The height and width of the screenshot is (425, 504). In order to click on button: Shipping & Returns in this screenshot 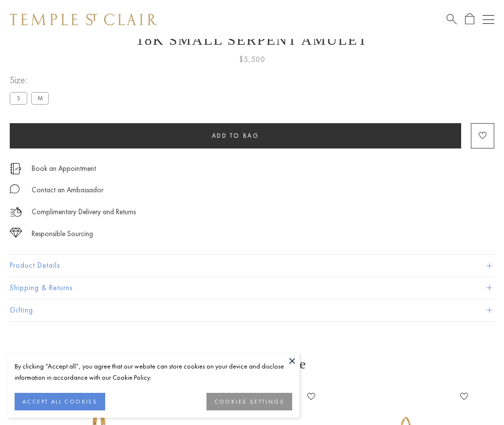, I will do `click(252, 288)`.